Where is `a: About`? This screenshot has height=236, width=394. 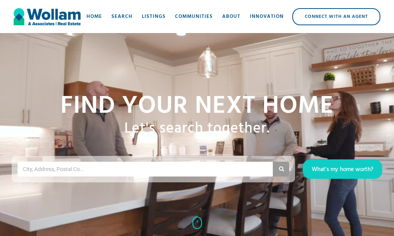
a: About is located at coordinates (231, 17).